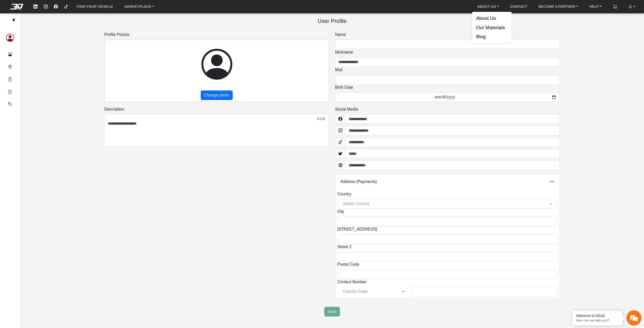 This screenshot has height=328, width=644. I want to click on div: Welcome to 3Dcal, so click(597, 316).